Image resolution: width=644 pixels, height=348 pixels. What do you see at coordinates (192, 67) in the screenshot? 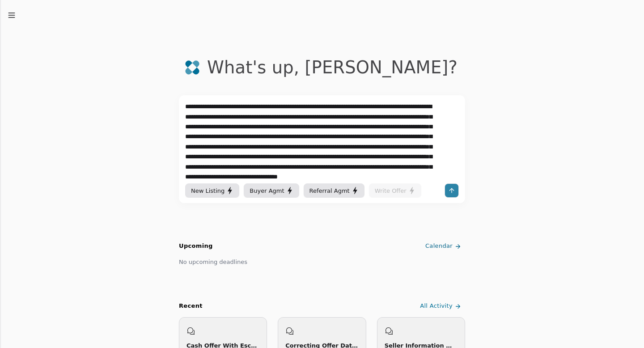
I see `img: logo` at bounding box center [192, 67].